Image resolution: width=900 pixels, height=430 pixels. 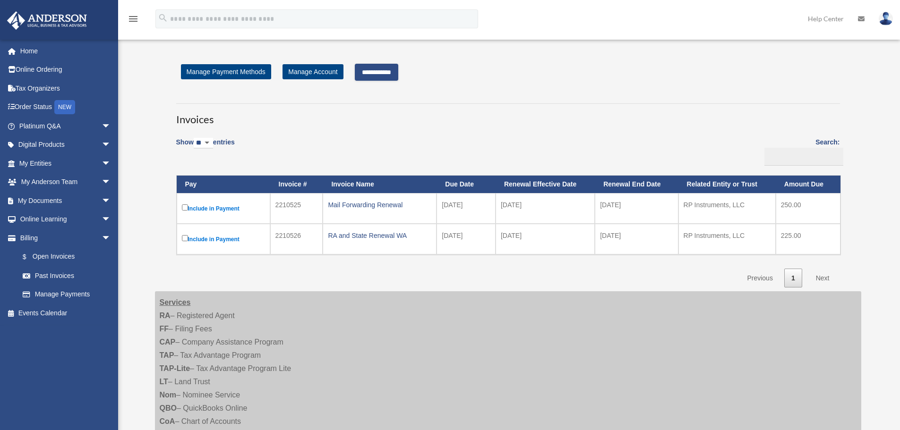 I want to click on img: User Pic, so click(x=885, y=18).